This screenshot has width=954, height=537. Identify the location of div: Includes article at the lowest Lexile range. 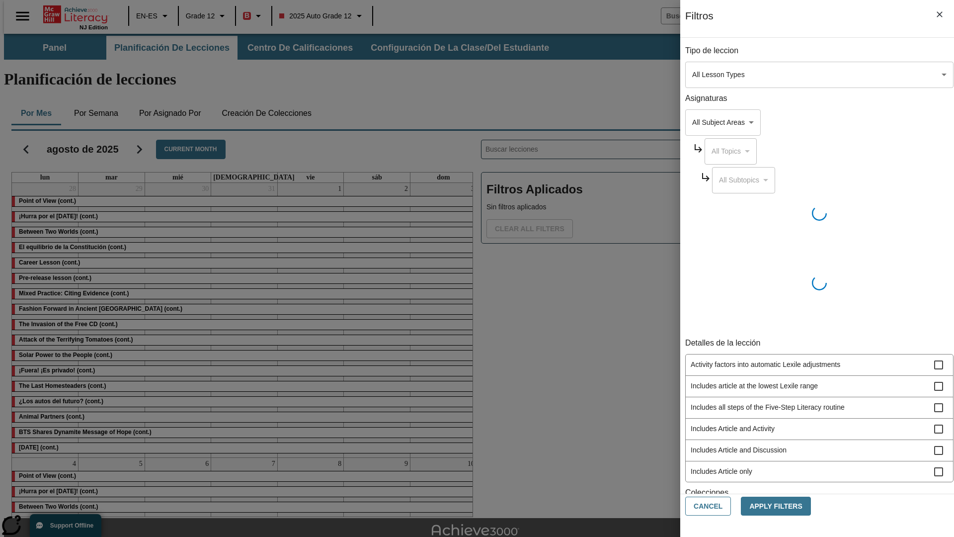
(820, 386).